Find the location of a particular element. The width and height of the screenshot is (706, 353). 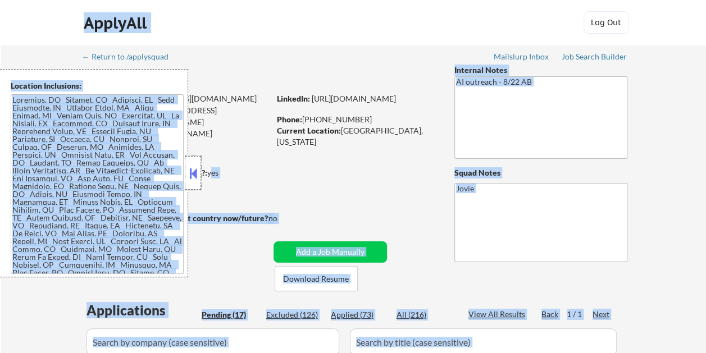

strong: Phone: is located at coordinates (289, 119).